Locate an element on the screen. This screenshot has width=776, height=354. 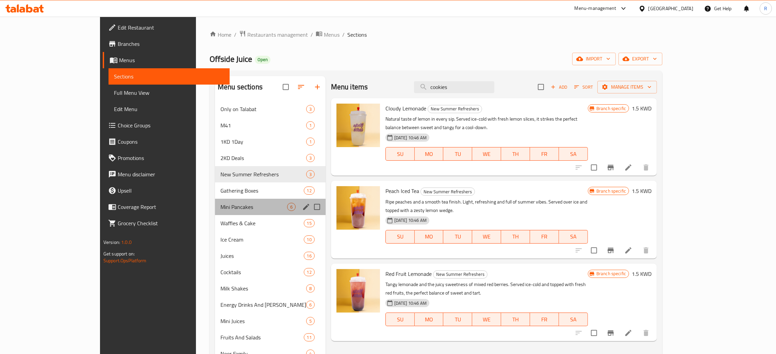
span: 15 is located at coordinates (309, 223).